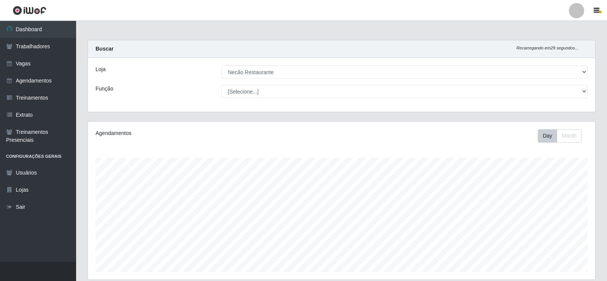  Describe the element at coordinates (563, 136) in the screenshot. I see `div: Toolbar with button groups` at that location.